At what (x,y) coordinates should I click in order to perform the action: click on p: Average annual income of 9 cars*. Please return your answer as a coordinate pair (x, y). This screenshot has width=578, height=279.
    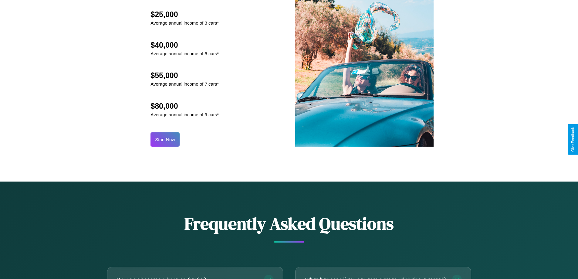
    Looking at the image, I should click on (185, 114).